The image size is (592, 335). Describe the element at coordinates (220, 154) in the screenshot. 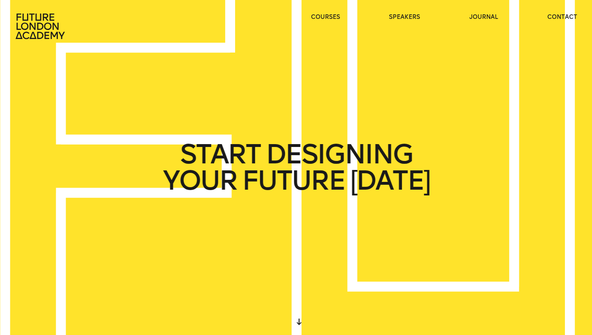

I see `span: START` at that location.